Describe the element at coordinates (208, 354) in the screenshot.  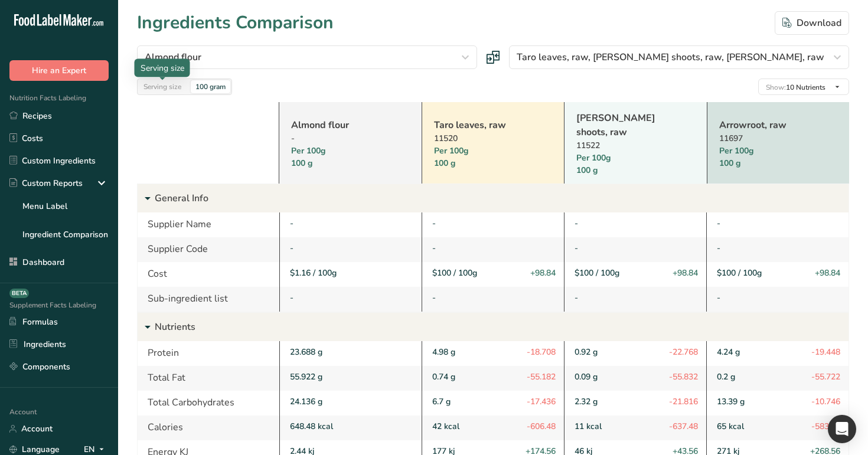
I see `div: Protein` at that location.